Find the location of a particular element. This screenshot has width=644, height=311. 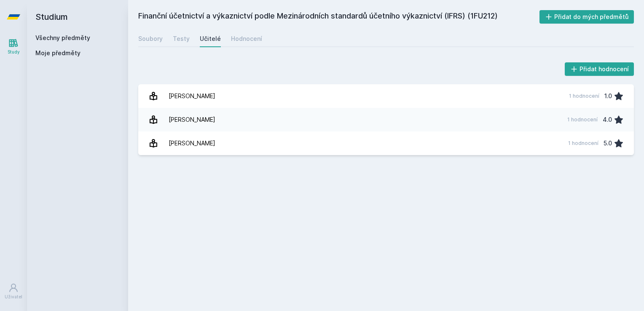

a: Hodnocení is located at coordinates (246, 39).